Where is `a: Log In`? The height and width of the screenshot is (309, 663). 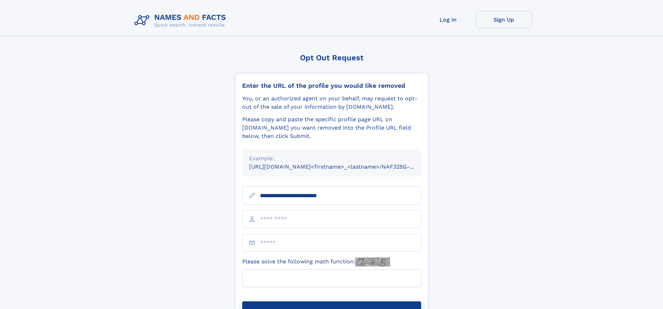
a: Log In is located at coordinates (448, 19).